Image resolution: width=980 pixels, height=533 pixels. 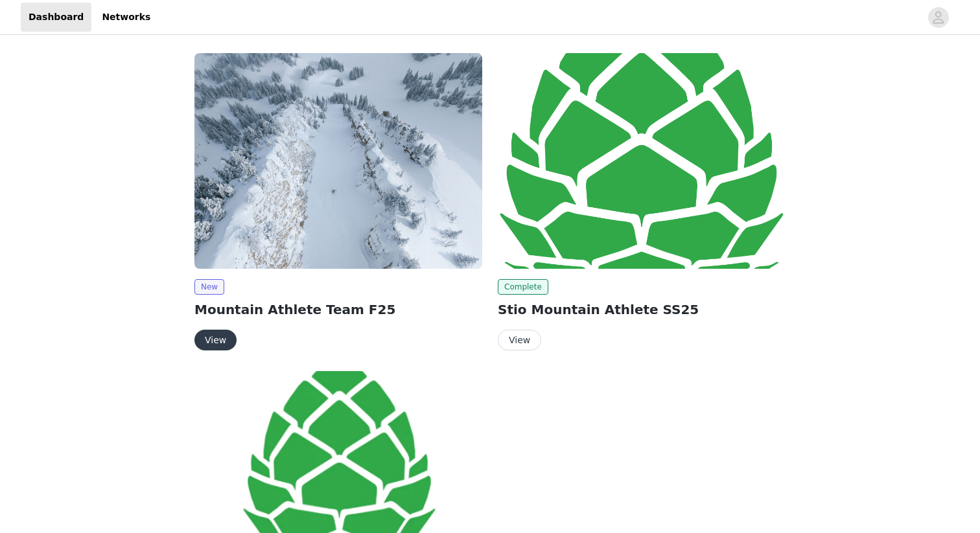 What do you see at coordinates (642, 310) in the screenshot?
I see `h2: Stio Mountain Athlete SS25` at bounding box center [642, 310].